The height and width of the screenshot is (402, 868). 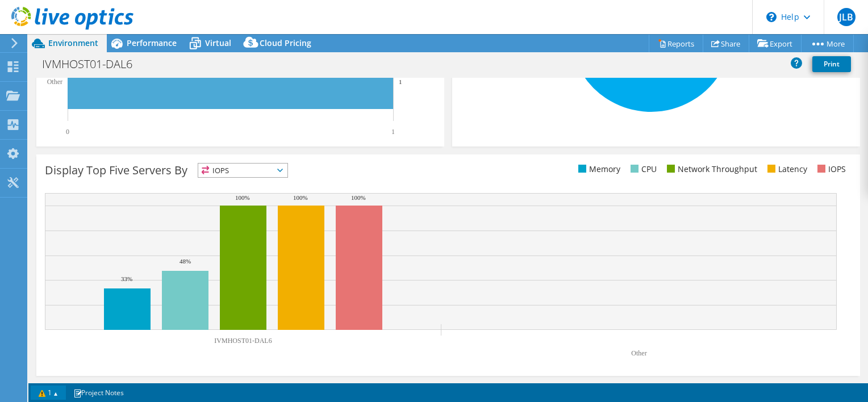 What do you see at coordinates (771, 17) in the screenshot?
I see `svg: \n` at bounding box center [771, 17].